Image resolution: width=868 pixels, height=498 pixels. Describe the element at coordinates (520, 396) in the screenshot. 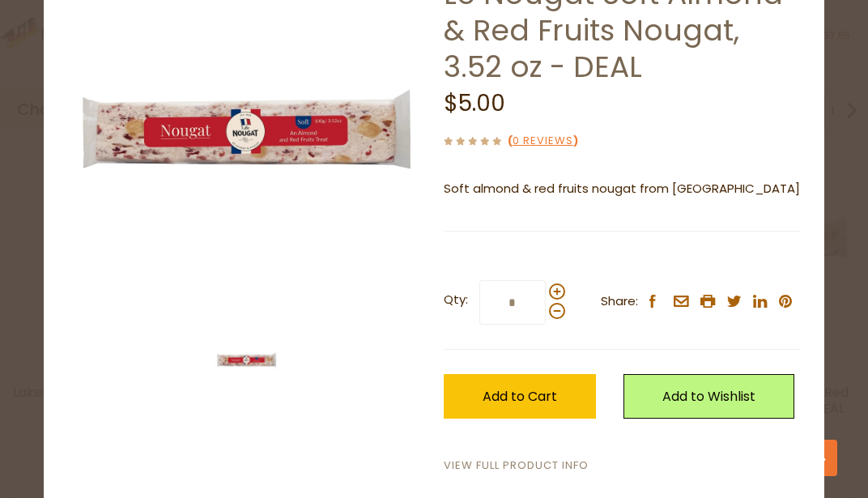

I see `button: Add to Cart` at that location.